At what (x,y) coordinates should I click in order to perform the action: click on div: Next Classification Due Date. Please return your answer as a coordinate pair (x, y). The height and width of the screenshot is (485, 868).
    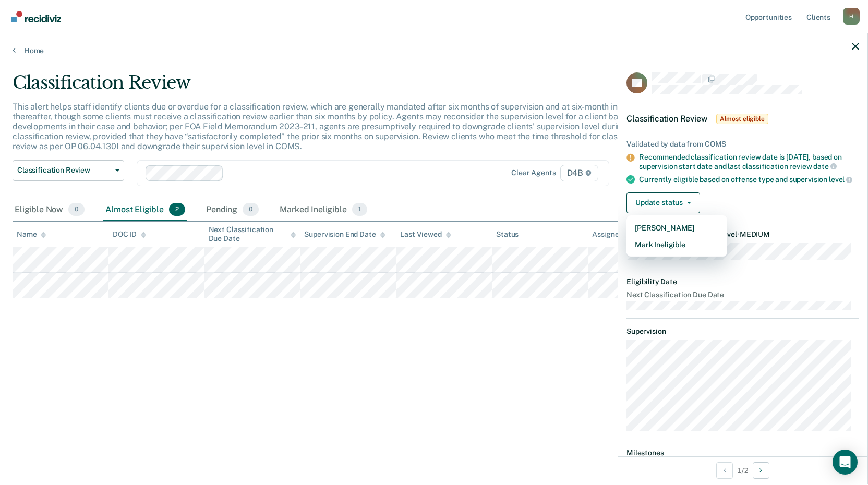
    Looking at the image, I should click on (252, 234).